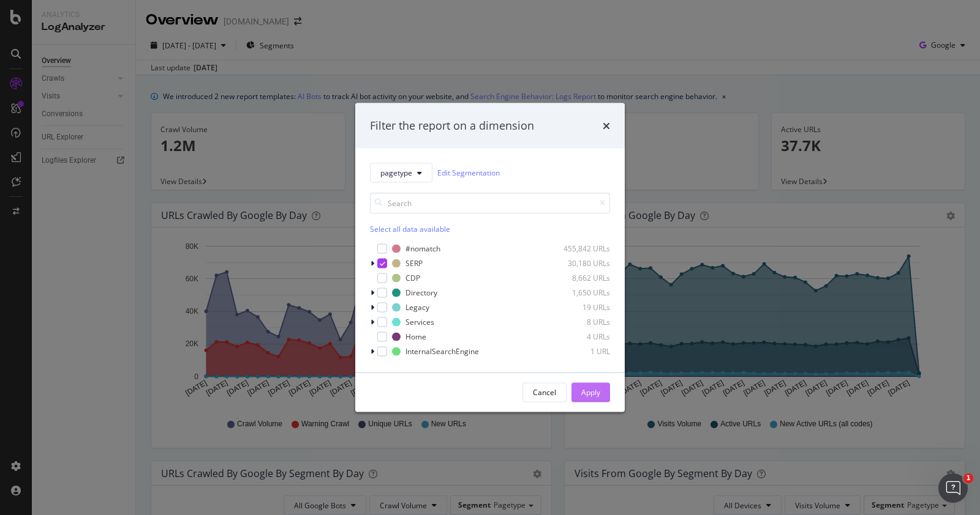 The height and width of the screenshot is (515, 980). I want to click on button: pagetype, so click(401, 173).